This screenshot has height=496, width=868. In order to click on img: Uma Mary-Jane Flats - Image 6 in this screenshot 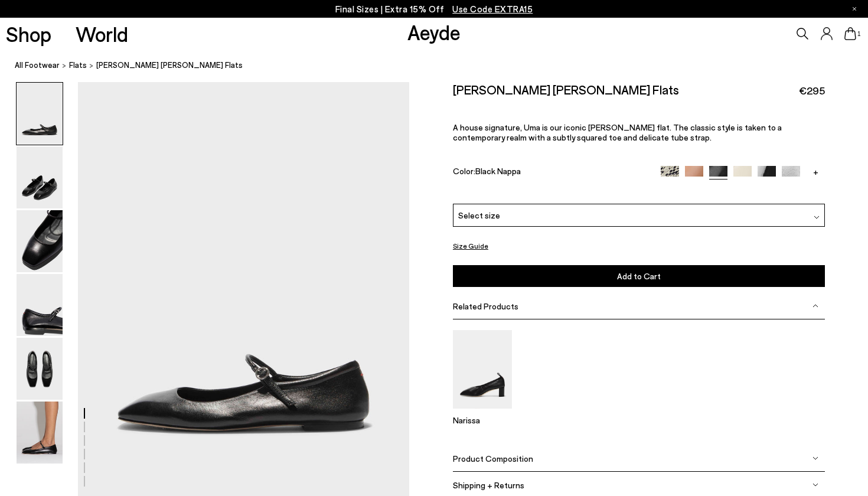, I will do `click(39, 432)`.